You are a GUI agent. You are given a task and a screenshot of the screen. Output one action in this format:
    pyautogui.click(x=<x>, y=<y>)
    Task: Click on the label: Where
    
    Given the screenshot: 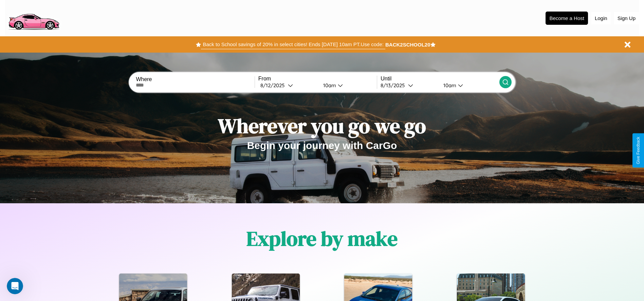 What is the action you would take?
    pyautogui.click(x=195, y=79)
    